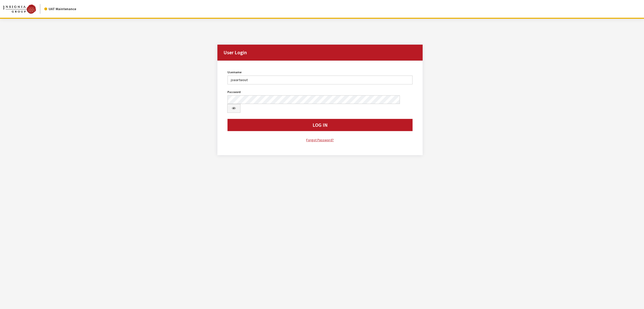 This screenshot has height=309, width=644. I want to click on button: Show Password, so click(234, 108).